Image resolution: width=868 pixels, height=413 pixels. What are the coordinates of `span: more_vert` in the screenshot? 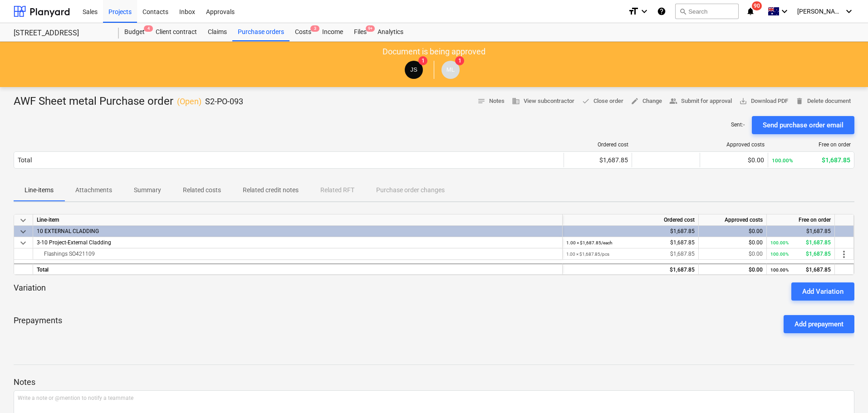 It's located at (844, 254).